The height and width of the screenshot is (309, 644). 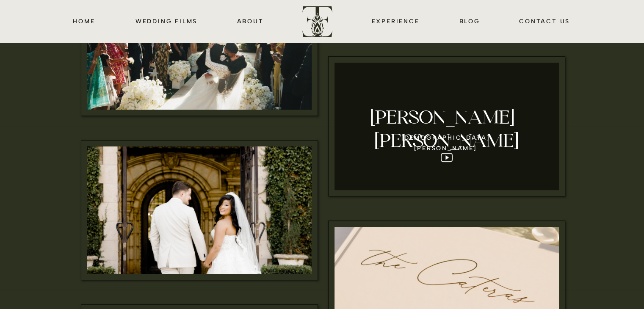 I want to click on a: about, so click(x=250, y=21).